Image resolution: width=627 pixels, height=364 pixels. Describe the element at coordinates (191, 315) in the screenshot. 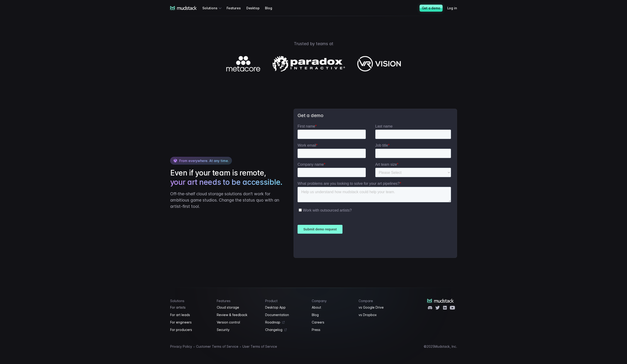

I see `a: For art leads` at that location.